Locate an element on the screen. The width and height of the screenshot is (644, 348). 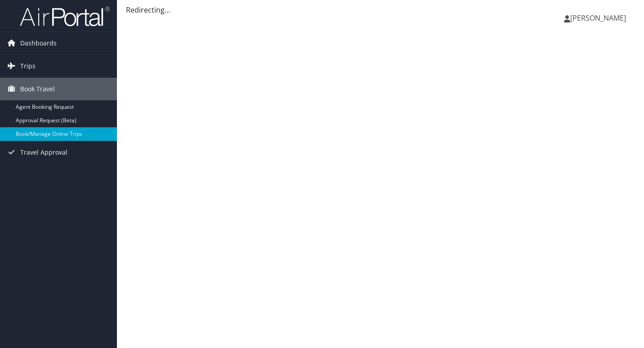
div: Redirecting... is located at coordinates (380, 10).